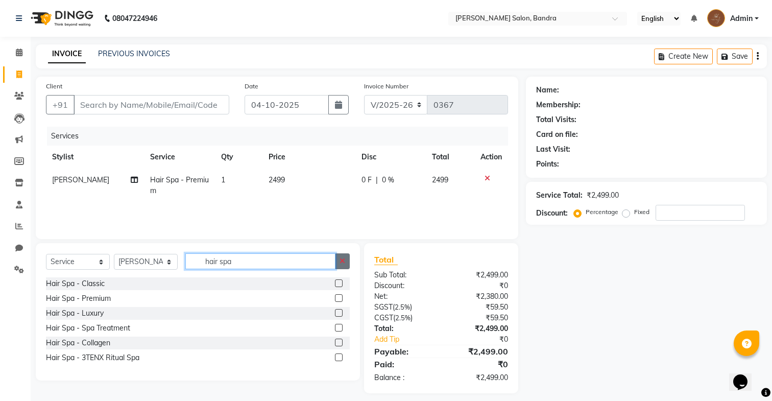 The height and width of the screenshot is (401, 772). Describe the element at coordinates (735, 56) in the screenshot. I see `button: Save` at that location.